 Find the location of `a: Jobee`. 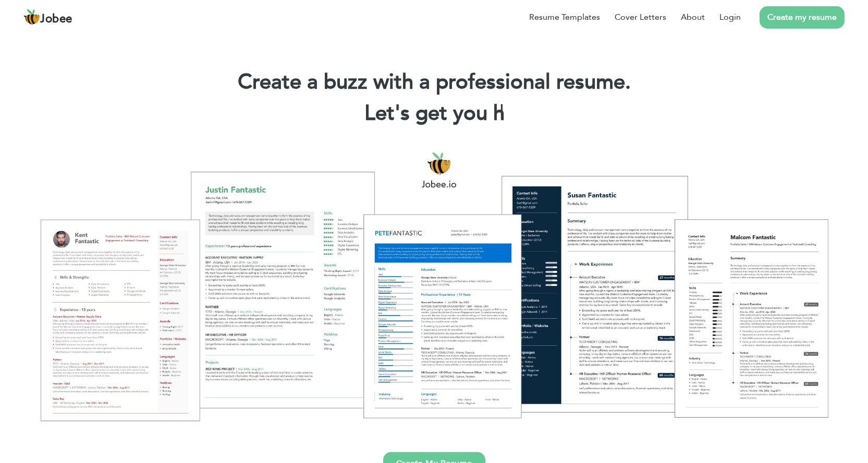

a: Jobee is located at coordinates (48, 17).